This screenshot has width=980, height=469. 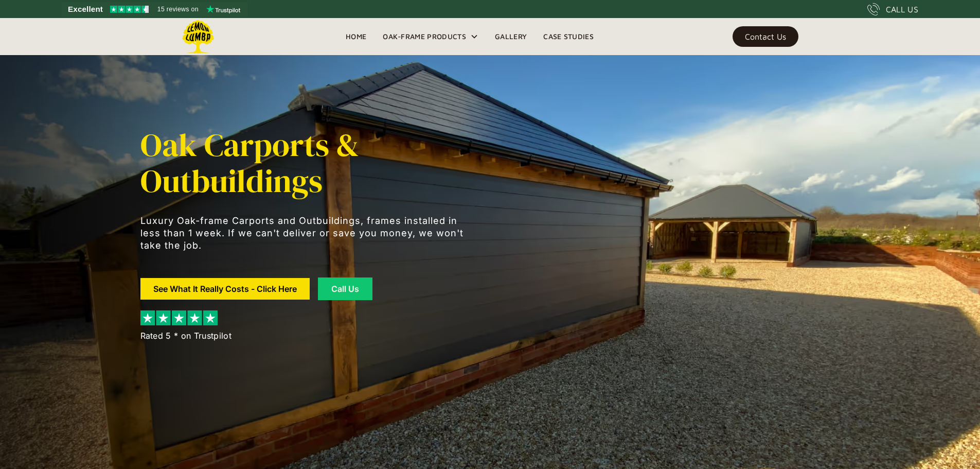 What do you see at coordinates (155, 10) in the screenshot?
I see `a: See Lemon Lumba reviews on Trustpilot` at bounding box center [155, 10].